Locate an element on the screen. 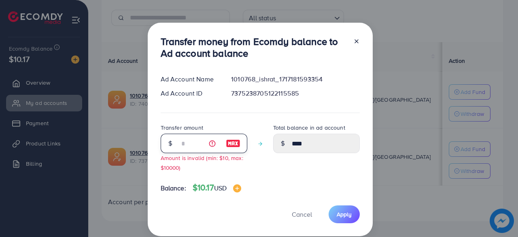 The height and width of the screenshot is (237, 518). label: Total balance in ad account is located at coordinates (309, 127).